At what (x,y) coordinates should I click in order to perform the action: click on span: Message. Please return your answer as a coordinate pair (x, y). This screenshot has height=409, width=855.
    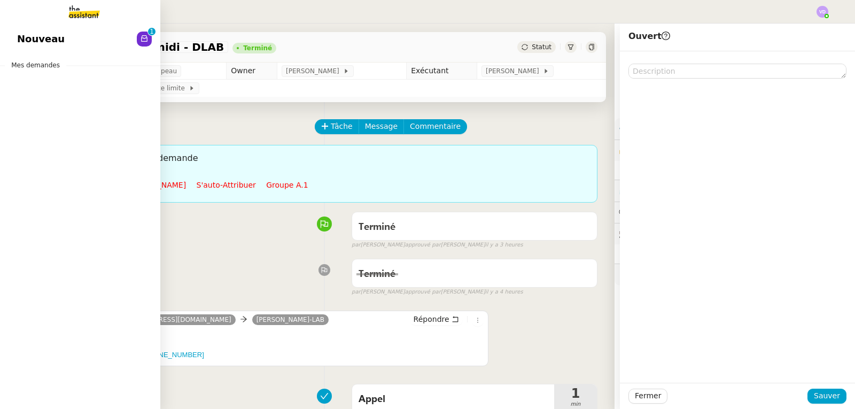
    Looking at the image, I should click on (381, 126).